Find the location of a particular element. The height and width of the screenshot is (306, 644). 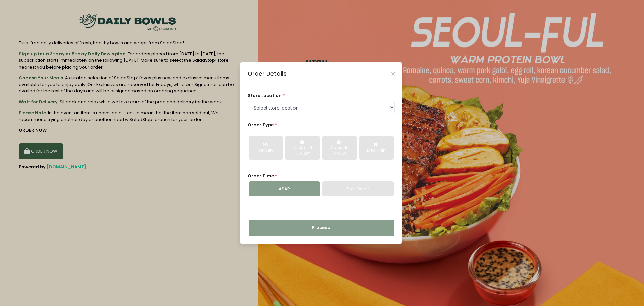

button: Curbside Pickup is located at coordinates (340, 148).